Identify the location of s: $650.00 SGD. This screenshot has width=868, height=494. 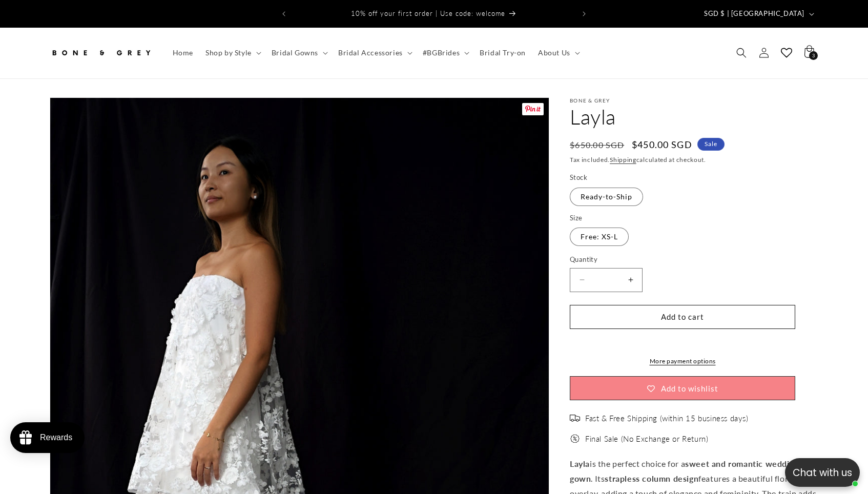
(597, 145).